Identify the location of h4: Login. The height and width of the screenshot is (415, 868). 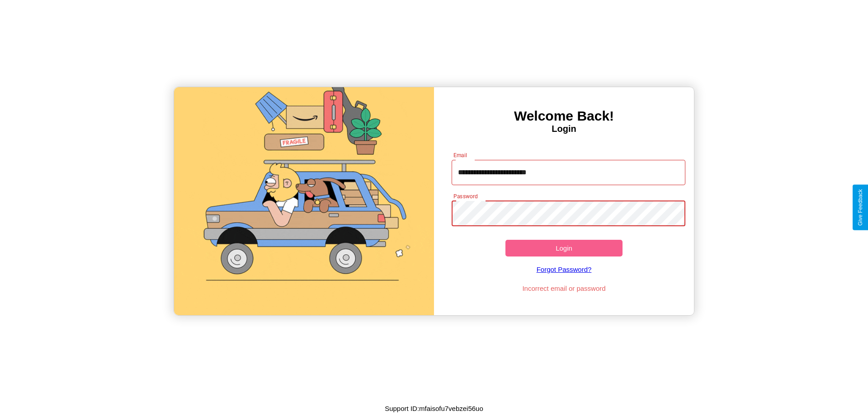
(563, 129).